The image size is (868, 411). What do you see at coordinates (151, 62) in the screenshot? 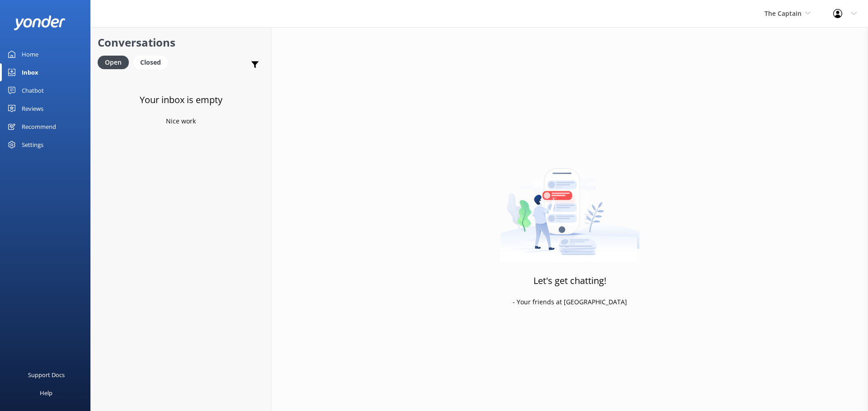
I see `div: Closed` at bounding box center [151, 62].